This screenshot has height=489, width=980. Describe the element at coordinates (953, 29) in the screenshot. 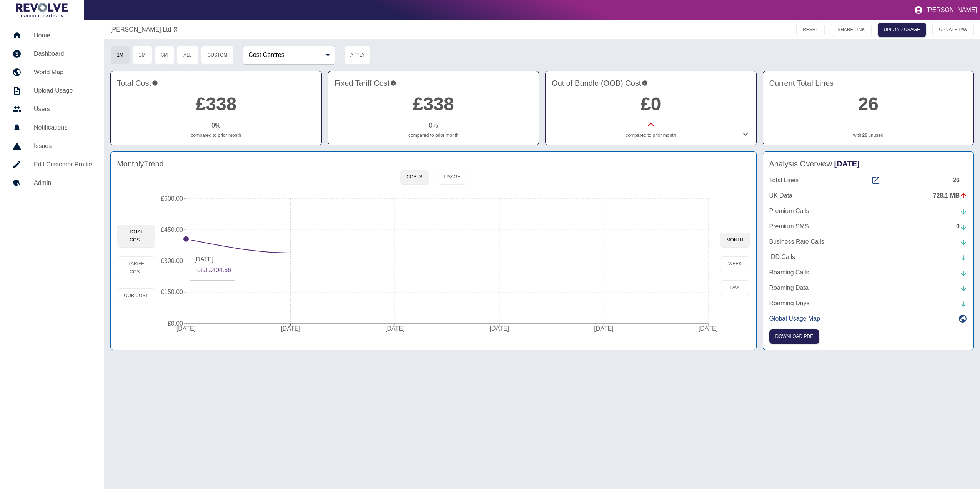

I see `button: UPDATE P/W` at that location.